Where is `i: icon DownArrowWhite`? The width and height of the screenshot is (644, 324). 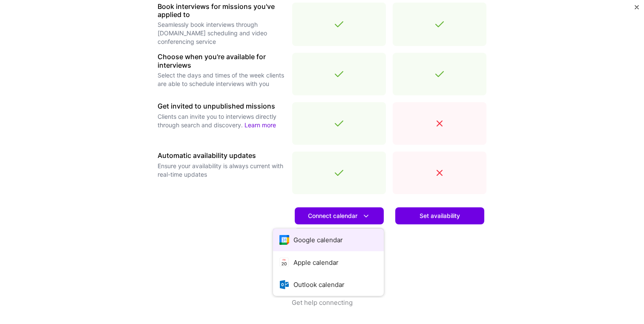
i: icon DownArrowWhite is located at coordinates (366, 216).